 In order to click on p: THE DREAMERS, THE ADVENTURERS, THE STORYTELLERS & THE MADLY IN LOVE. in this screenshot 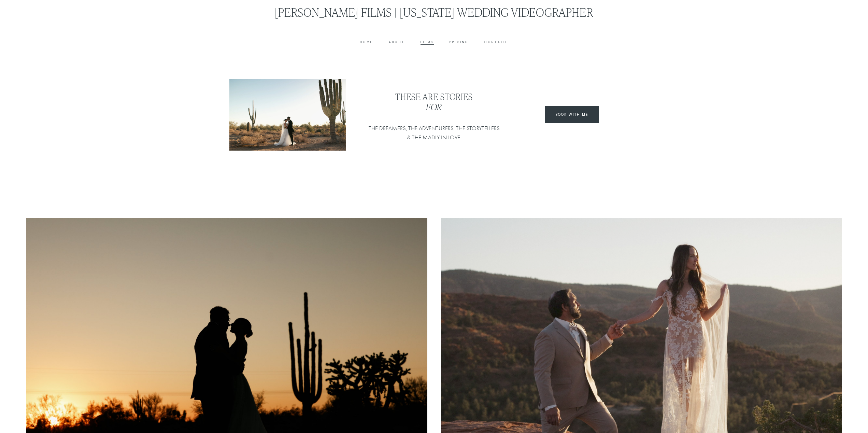, I will do `click(434, 133)`.